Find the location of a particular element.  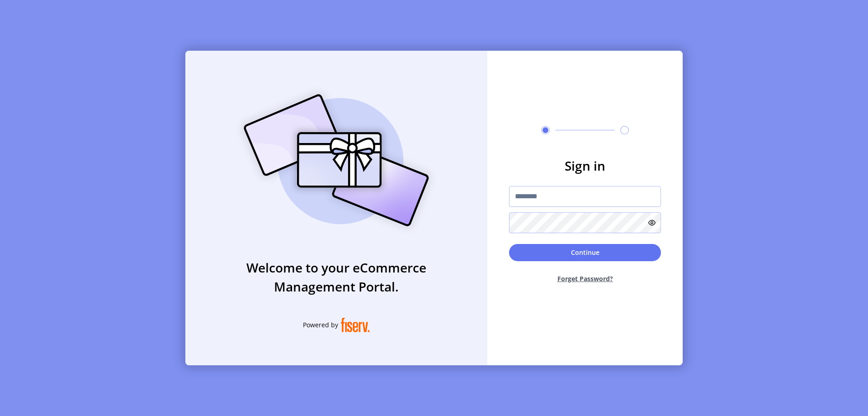

button: Continue is located at coordinates (585, 253).